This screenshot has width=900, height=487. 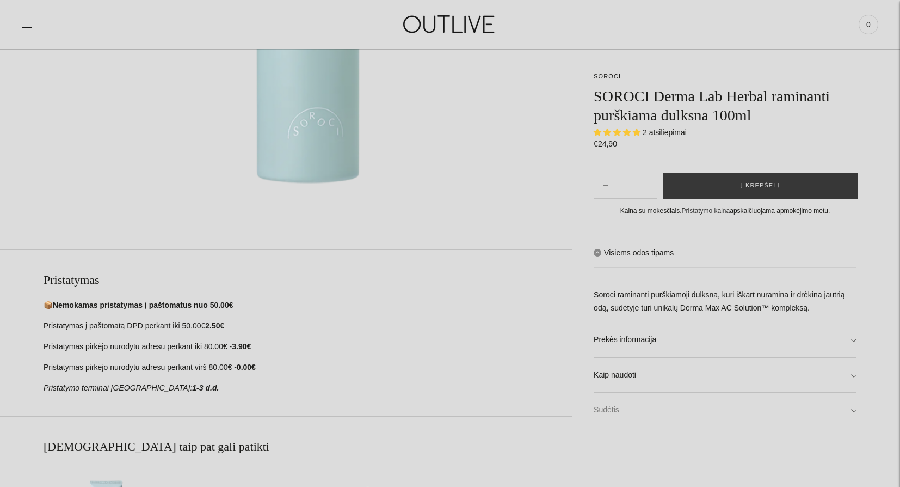 What do you see at coordinates (625, 186) in the screenshot?
I see `input: Product quantity` at bounding box center [625, 186].